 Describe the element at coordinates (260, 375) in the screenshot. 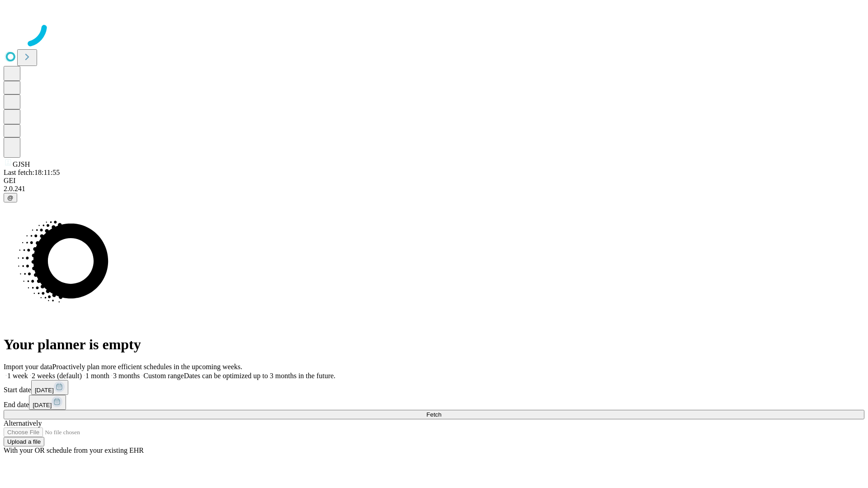

I see `span: Dates can be optimized up to 3 months in the future.` at that location.